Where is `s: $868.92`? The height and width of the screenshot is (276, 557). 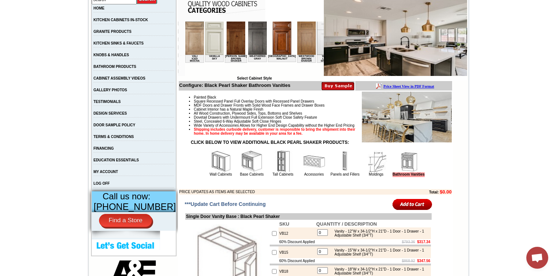
s: $868.92 is located at coordinates (408, 261).